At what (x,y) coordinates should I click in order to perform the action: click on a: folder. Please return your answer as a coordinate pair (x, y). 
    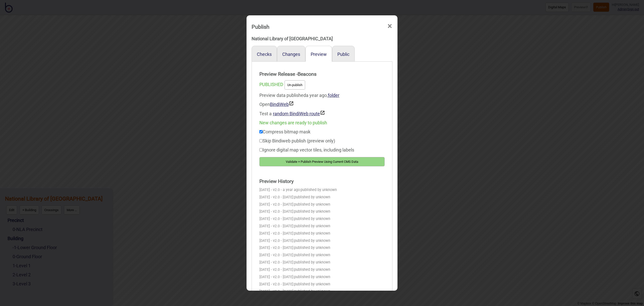
    Looking at the image, I should click on (333, 95).